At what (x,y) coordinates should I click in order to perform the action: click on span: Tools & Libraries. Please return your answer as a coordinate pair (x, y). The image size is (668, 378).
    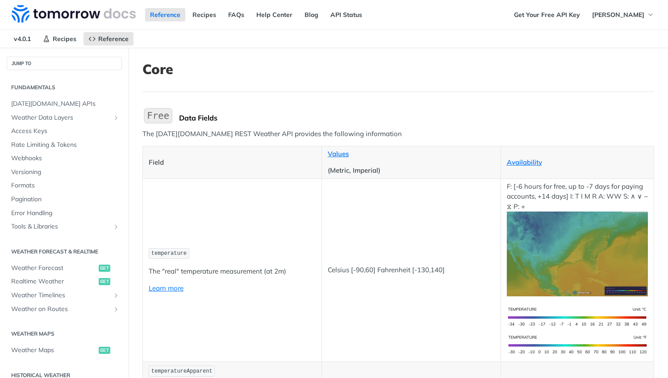
    Looking at the image, I should click on (61, 227).